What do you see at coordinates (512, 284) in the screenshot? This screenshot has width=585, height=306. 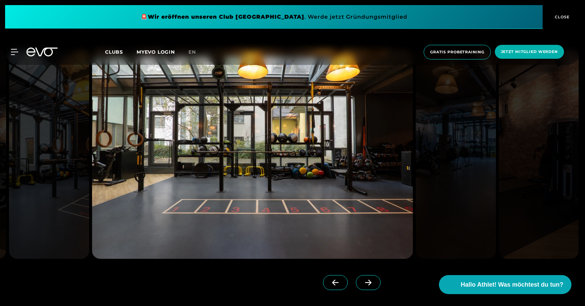 I see `span: Hallo Athlet! Was möchtest du tun?` at bounding box center [512, 284].